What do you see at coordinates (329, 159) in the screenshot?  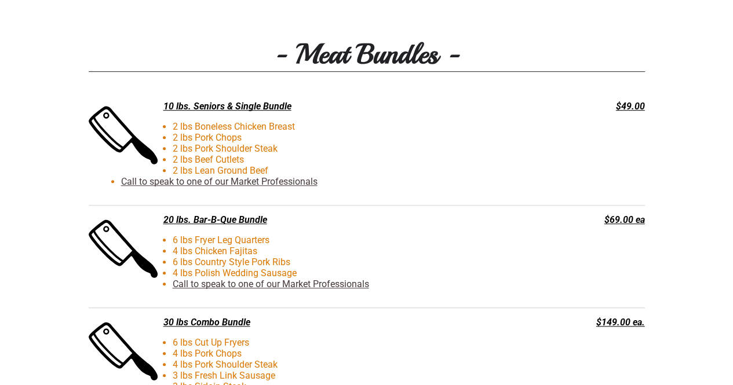 I see `li: 2 lbs Beef Cutlets` at bounding box center [329, 159].